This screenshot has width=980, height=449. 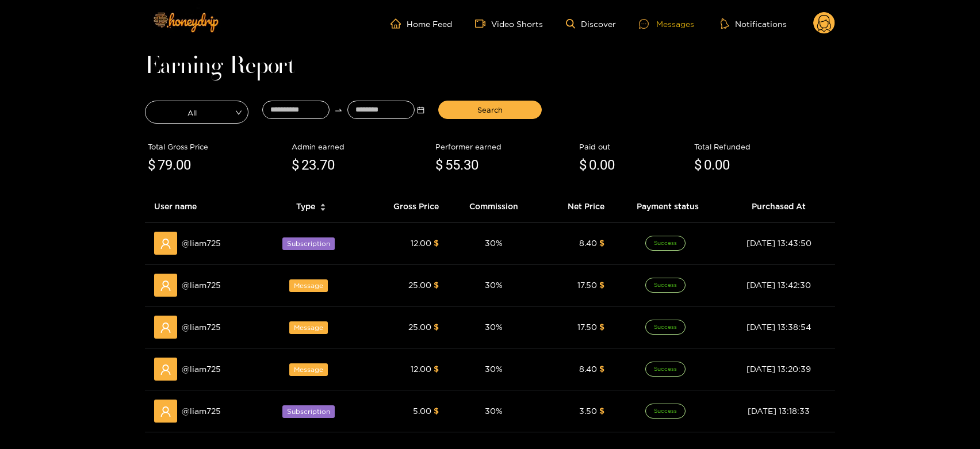 What do you see at coordinates (305, 206) in the screenshot?
I see `span: Type` at bounding box center [305, 206].